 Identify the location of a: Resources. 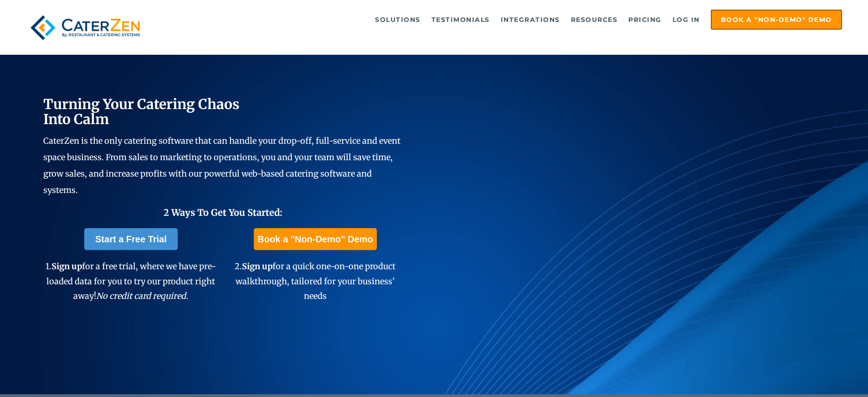
(594, 19).